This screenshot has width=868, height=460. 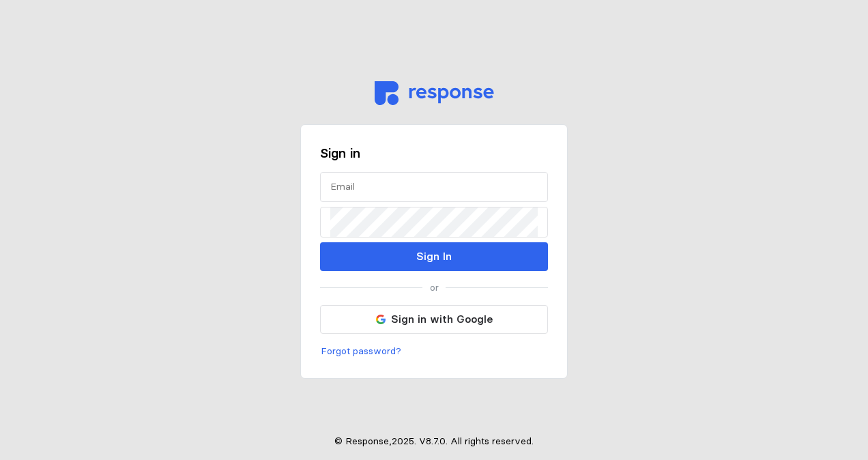 What do you see at coordinates (441, 318) in the screenshot?
I see `p: Sign in with Google` at bounding box center [441, 318].